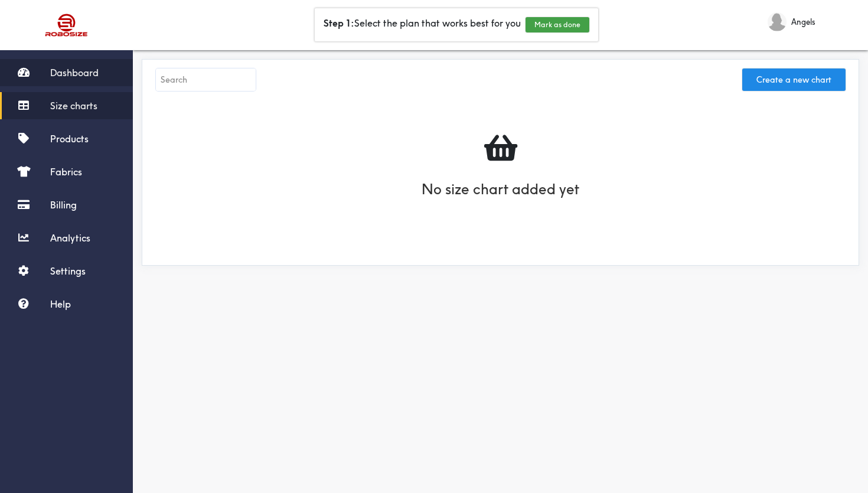 The height and width of the screenshot is (493, 868). I want to click on span: Size charts, so click(74, 106).